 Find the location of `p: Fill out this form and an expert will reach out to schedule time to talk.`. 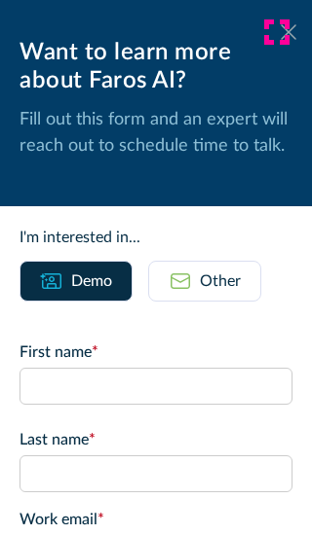

p: Fill out this form and an expert will reach out to schedule time to talk. is located at coordinates (156, 133).